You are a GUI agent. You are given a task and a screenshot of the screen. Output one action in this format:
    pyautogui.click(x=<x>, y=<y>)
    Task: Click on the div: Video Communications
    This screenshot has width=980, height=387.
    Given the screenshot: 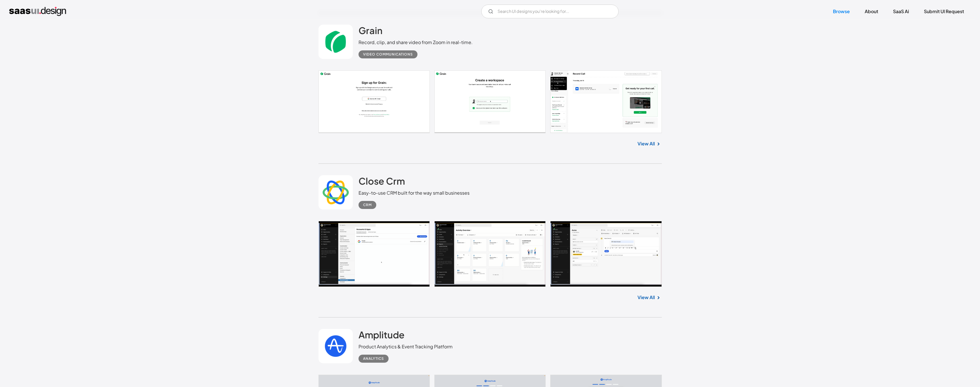 What is the action you would take?
    pyautogui.click(x=388, y=54)
    